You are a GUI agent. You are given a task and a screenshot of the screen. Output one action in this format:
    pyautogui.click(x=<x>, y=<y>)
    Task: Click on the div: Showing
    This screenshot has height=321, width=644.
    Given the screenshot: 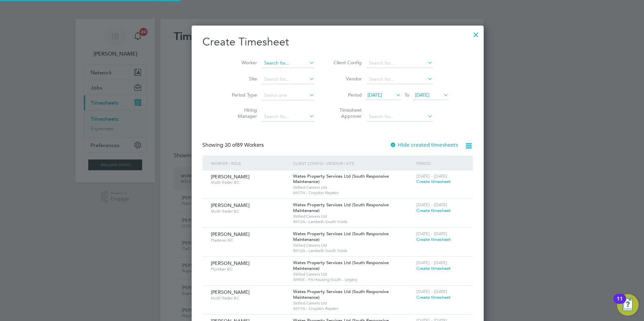 What is the action you would take?
    pyautogui.click(x=234, y=145)
    